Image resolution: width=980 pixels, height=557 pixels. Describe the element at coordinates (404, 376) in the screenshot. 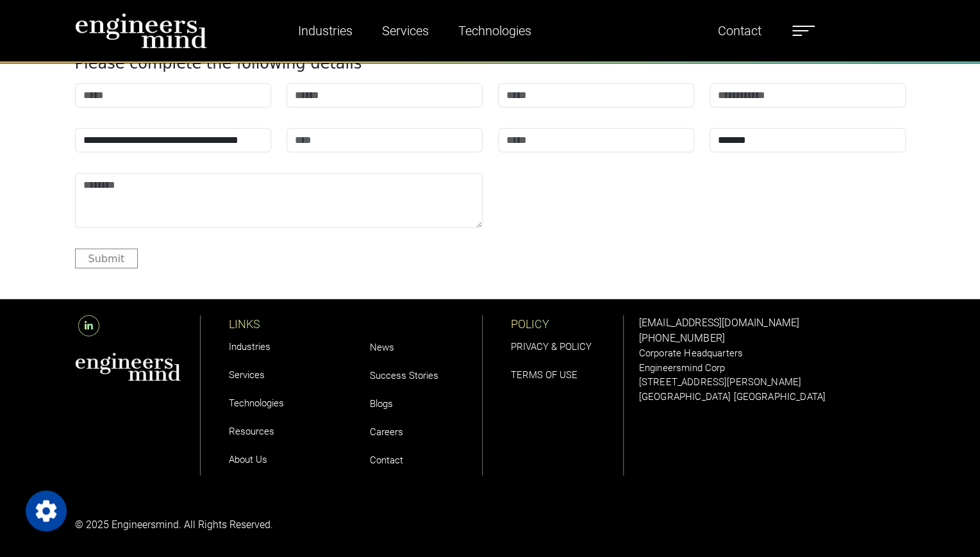

I see `a: Success Stories` at that location.